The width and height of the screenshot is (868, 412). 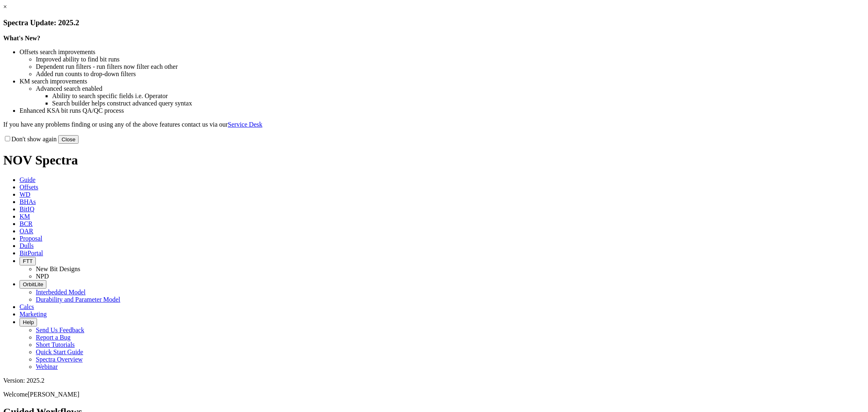 I want to click on li: Ability to search specific fields i.e. Operator, so click(x=458, y=96).